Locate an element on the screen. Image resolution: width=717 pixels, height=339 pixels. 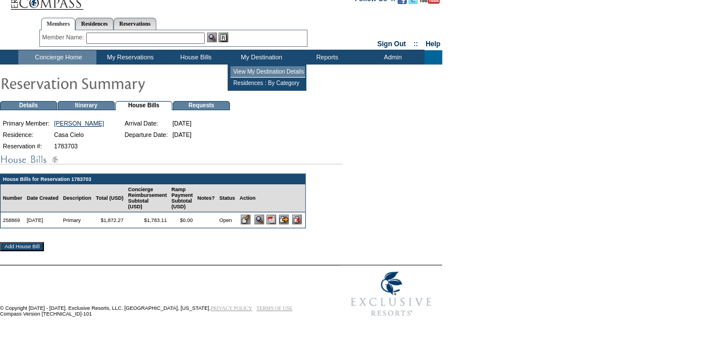
td: Open is located at coordinates (227, 220).